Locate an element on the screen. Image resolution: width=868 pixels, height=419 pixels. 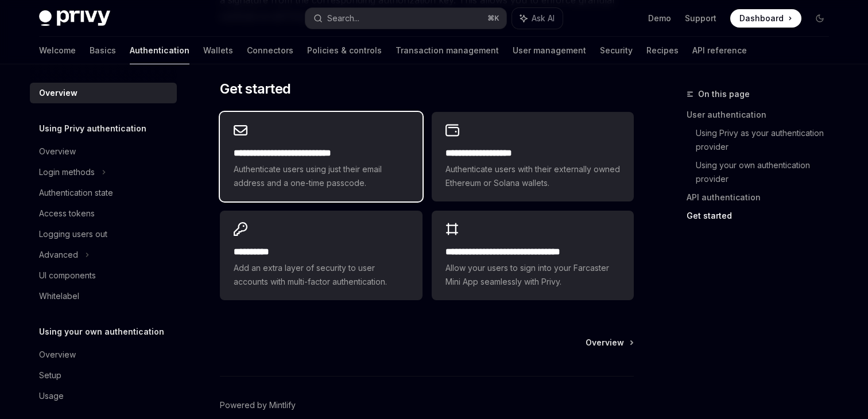
a: Usage is located at coordinates (104, 396).